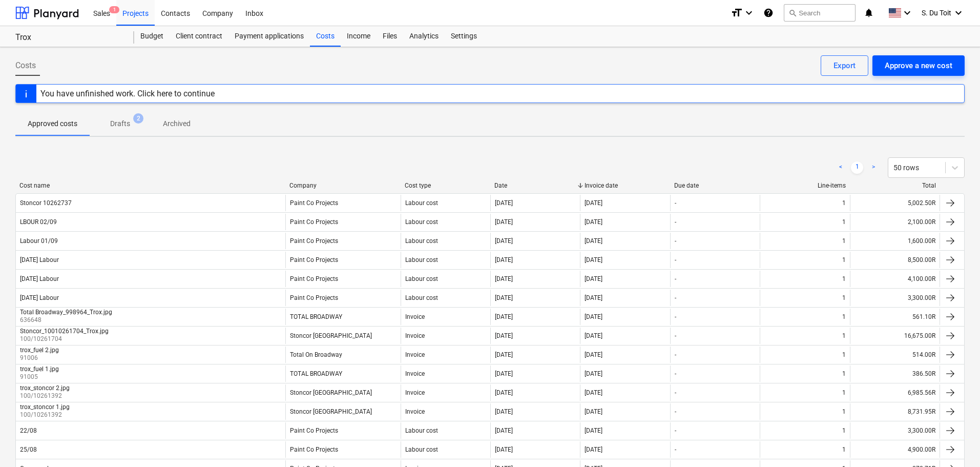 Image resolution: width=980 pixels, height=467 pixels. I want to click on div: Budget, so click(152, 37).